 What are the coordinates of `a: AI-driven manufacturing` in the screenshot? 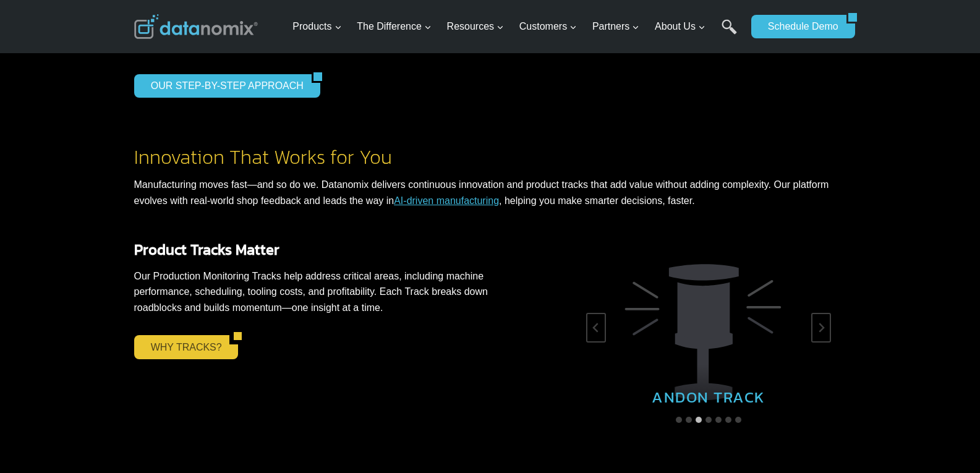 It's located at (447, 200).